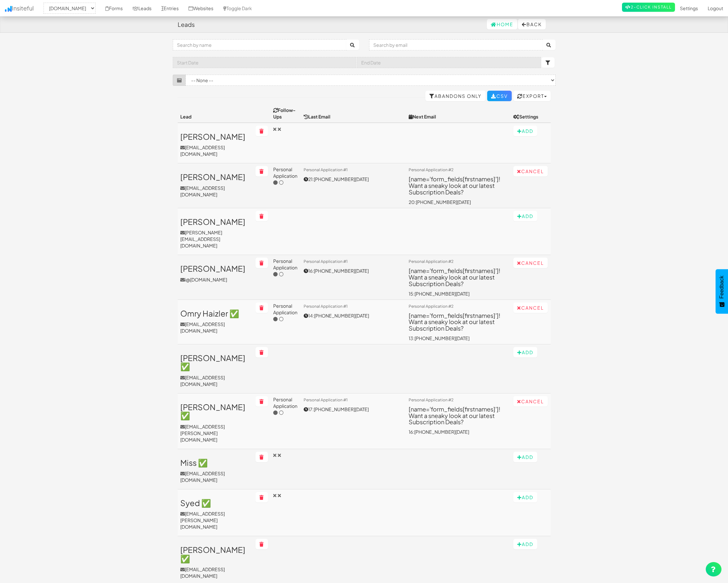  Describe the element at coordinates (531, 114) in the screenshot. I see `th: Settings` at that location.